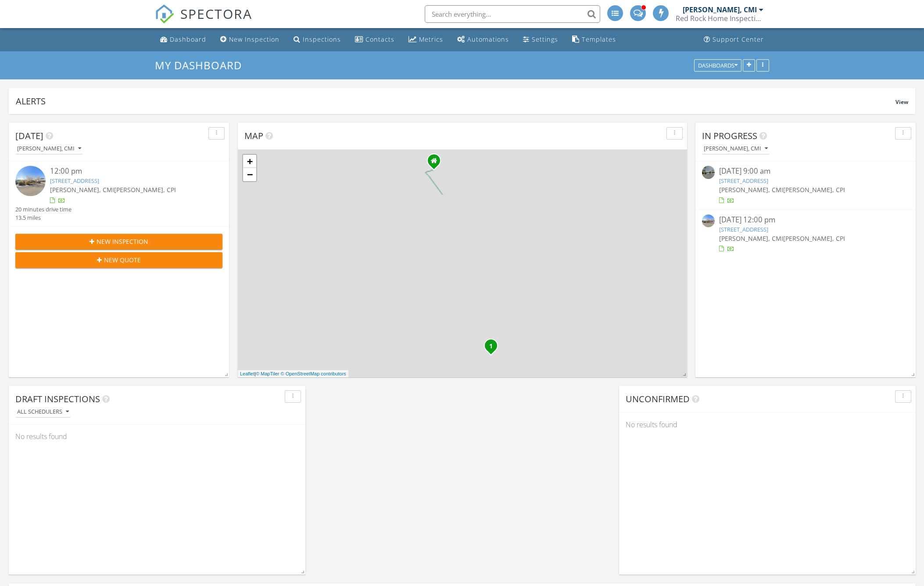  I want to click on div: Metrics, so click(431, 39).